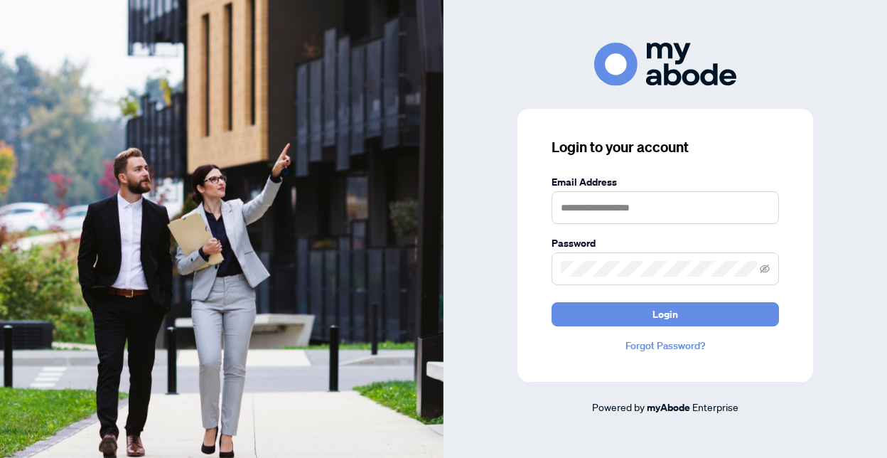  I want to click on h3: Login to your account, so click(665, 147).